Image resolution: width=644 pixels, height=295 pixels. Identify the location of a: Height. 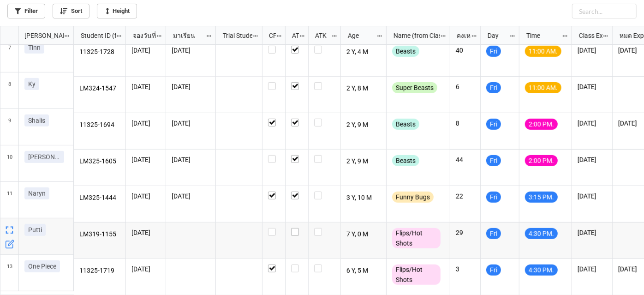
(117, 11).